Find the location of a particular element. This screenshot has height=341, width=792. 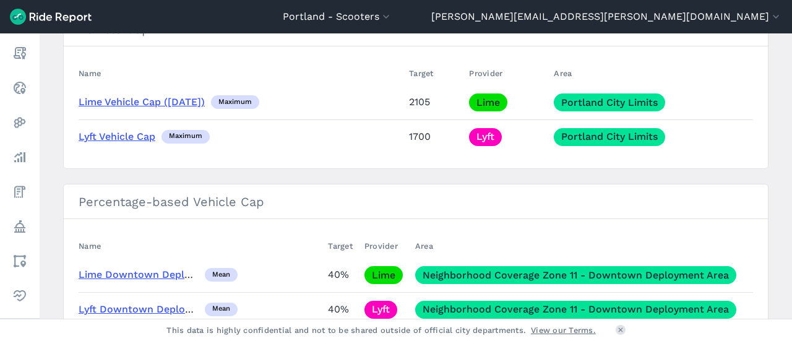

a: Areas is located at coordinates (20, 261).